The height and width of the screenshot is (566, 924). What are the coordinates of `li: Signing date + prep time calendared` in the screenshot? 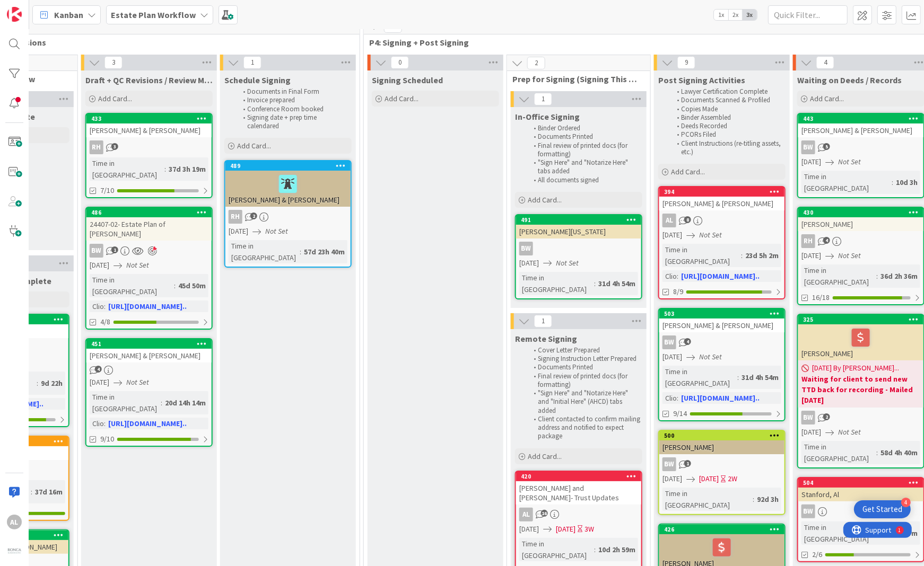 It's located at (293, 122).